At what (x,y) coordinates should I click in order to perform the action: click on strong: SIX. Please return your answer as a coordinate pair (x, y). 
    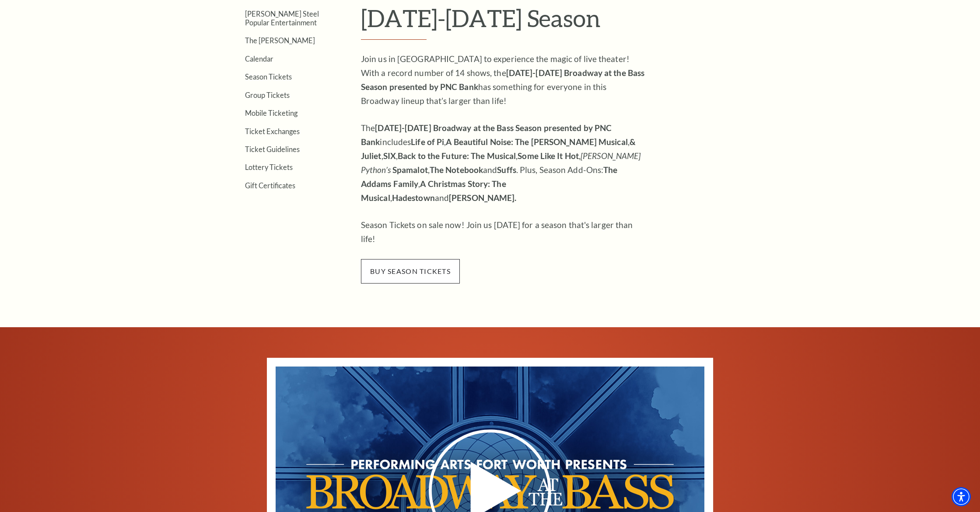
    Looking at the image, I should click on (389, 156).